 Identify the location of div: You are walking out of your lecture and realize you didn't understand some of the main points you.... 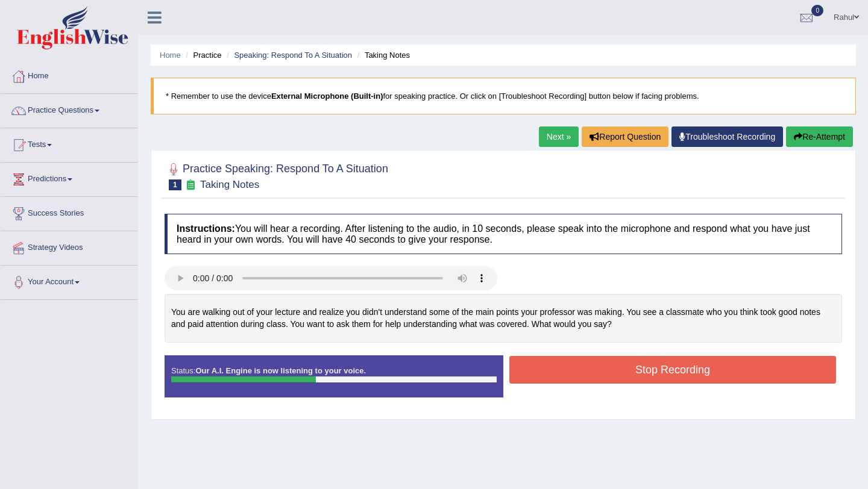
(503, 318).